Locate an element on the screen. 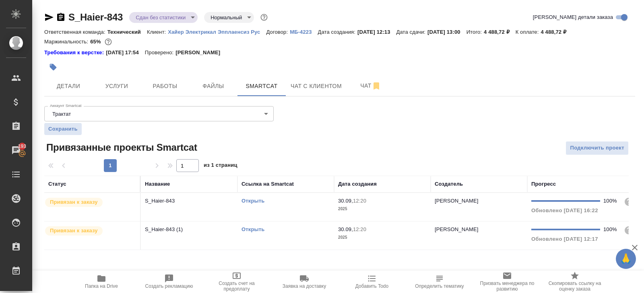  div: Дата создания is located at coordinates (357, 184).